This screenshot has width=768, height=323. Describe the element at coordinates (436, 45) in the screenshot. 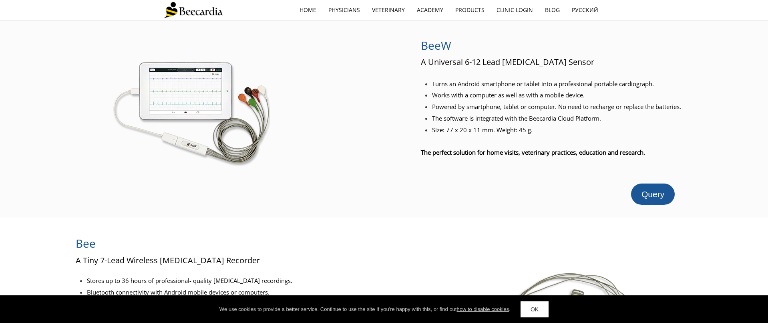

I see `span: BeeW` at that location.